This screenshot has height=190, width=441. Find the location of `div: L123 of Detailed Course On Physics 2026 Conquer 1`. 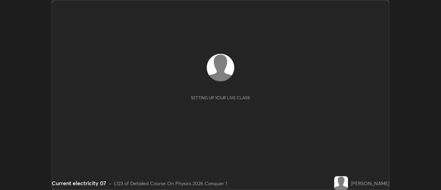

div: L123 of Detailed Course On Physics 2026 Conquer 1 is located at coordinates (170, 183).